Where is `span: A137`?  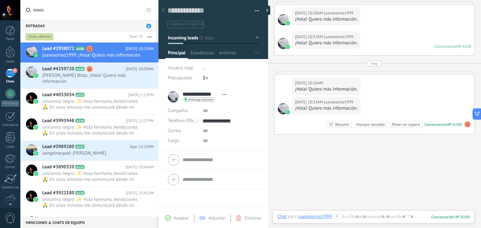 span: A137 is located at coordinates (80, 147).